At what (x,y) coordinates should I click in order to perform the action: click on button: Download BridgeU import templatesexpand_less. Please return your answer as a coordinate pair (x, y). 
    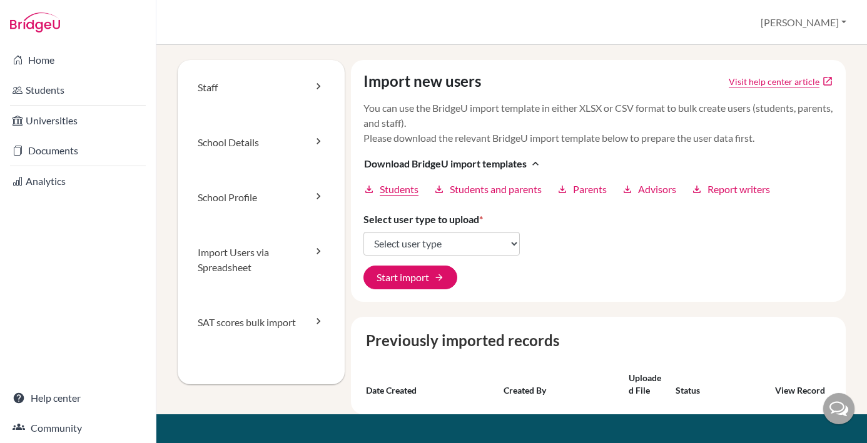
    Looking at the image, I should click on (453, 164).